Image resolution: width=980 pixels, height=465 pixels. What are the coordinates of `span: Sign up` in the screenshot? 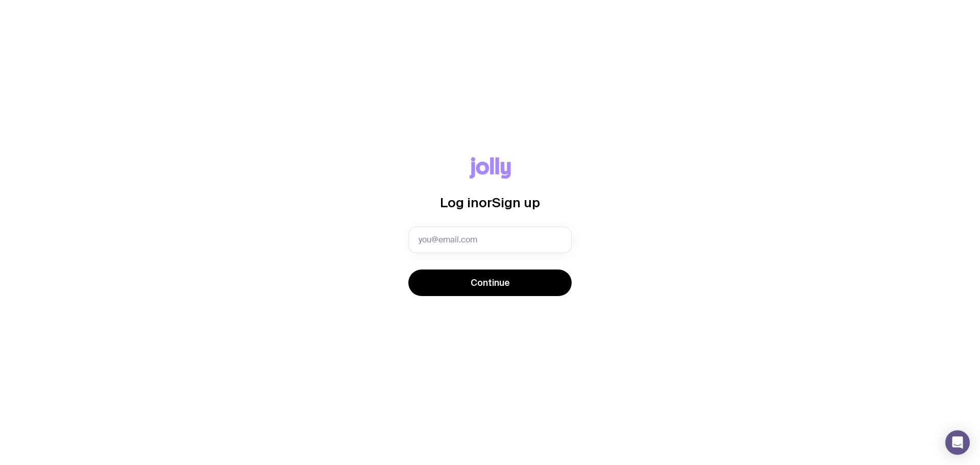 It's located at (517, 202).